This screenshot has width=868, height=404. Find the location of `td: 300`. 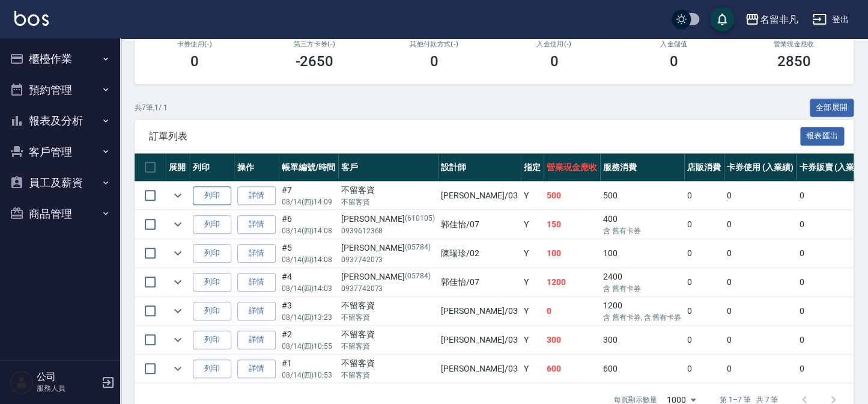

td: 300 is located at coordinates (572, 340).